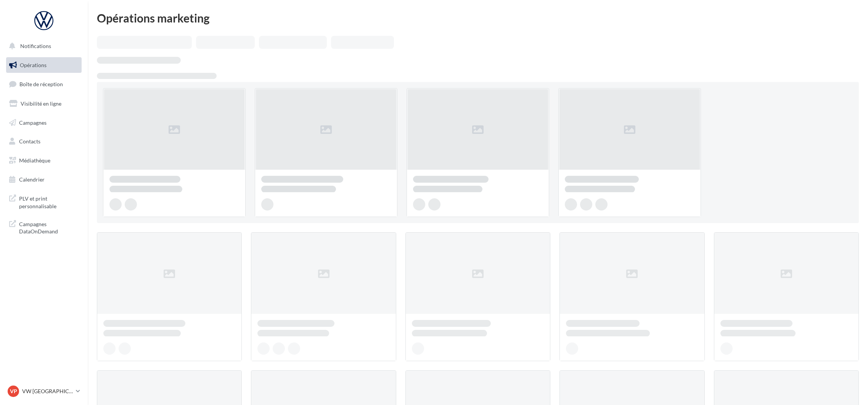 This screenshot has width=868, height=405. I want to click on a: Opérations, so click(44, 65).